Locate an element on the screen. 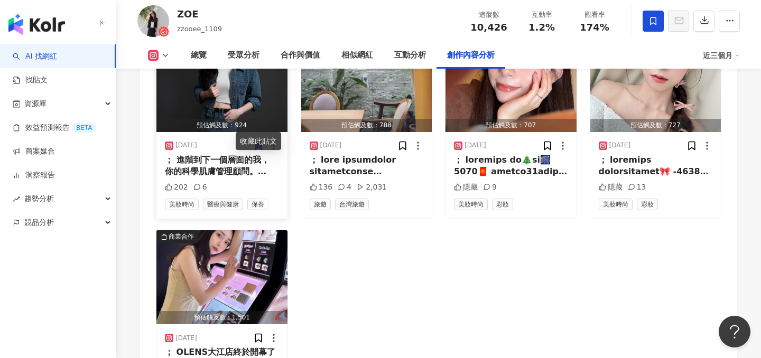 Image resolution: width=761 pixels, height=358 pixels. span: 趨勢分析 is located at coordinates (39, 199).